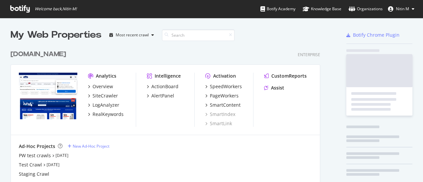 The width and height of the screenshot is (423, 182). What do you see at coordinates (160, 96) in the screenshot?
I see `a: AlertPanel` at bounding box center [160, 96].